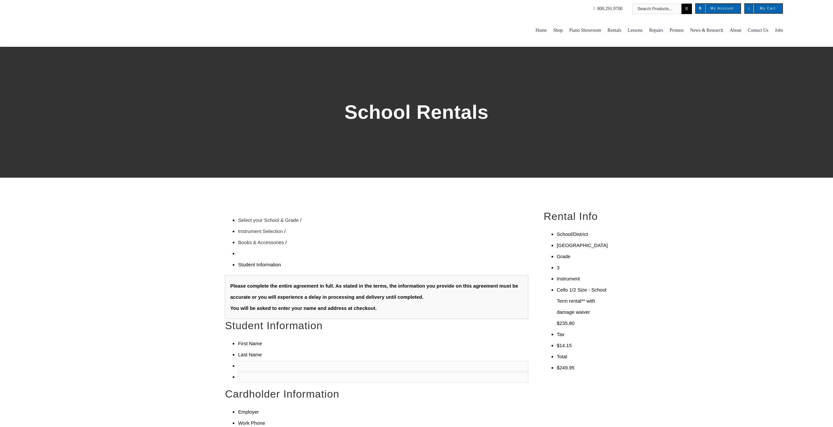 This screenshot has width=833, height=427. Describe the element at coordinates (692, 30) in the screenshot. I see `a: News & Research` at that location.